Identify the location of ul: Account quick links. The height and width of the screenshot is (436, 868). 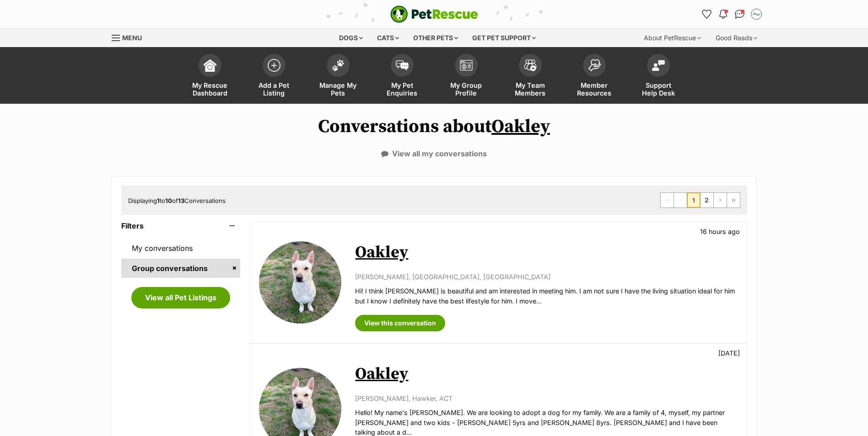
(732, 14).